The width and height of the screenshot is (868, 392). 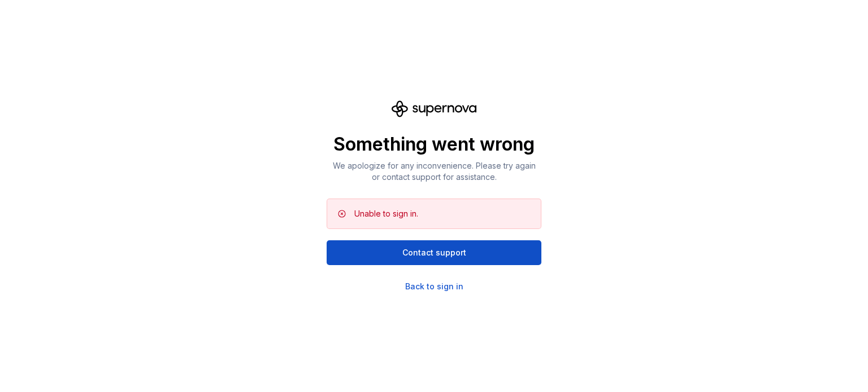 What do you see at coordinates (434, 253) in the screenshot?
I see `span: Contact support` at bounding box center [434, 253].